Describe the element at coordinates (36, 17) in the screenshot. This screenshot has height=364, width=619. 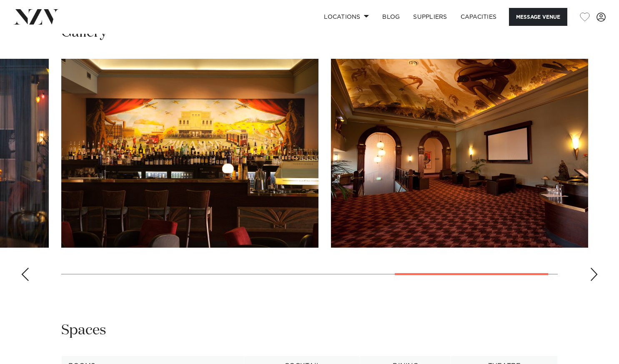
I see `img: nzv-logo.png` at that location.